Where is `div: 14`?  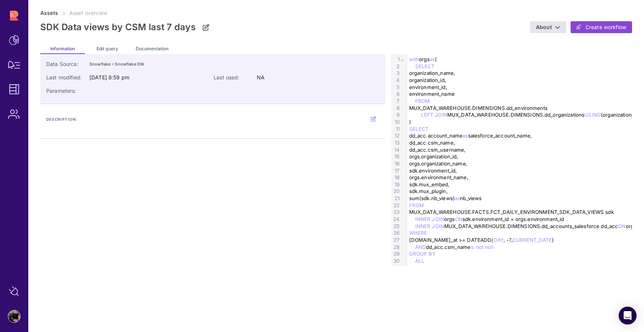 div: 14 is located at coordinates (396, 150).